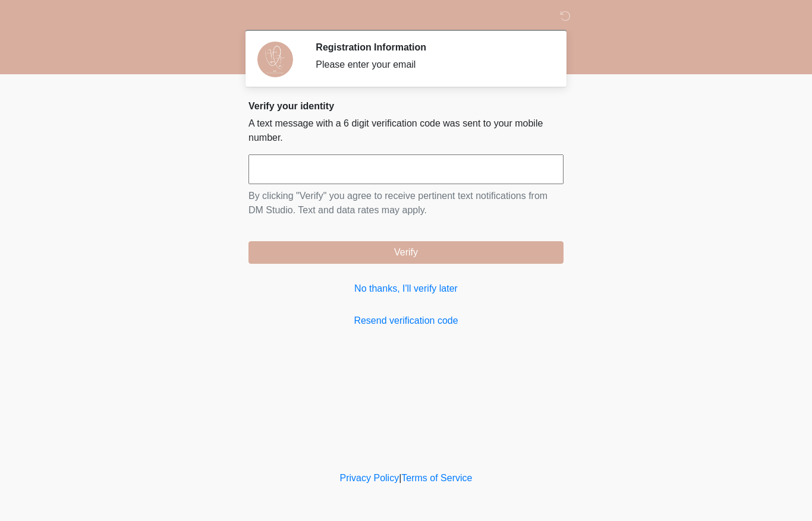 The height and width of the screenshot is (521, 812). Describe the element at coordinates (436, 478) in the screenshot. I see `a: Terms of Service` at that location.